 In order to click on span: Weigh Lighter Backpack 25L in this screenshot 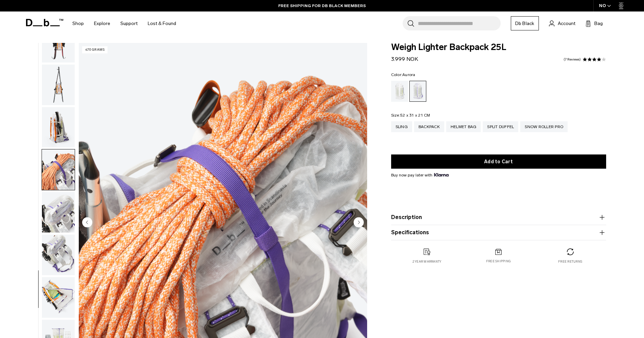, I will do `click(499, 47)`.